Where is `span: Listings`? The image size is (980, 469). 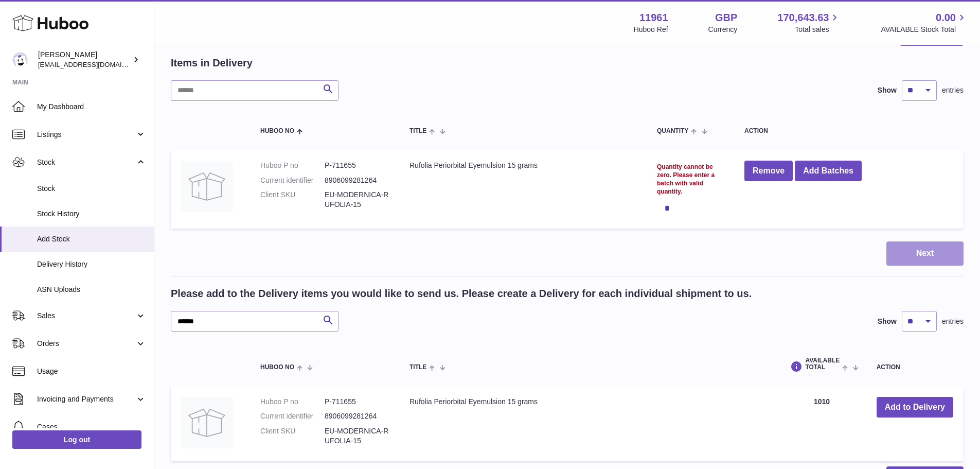 span: Listings is located at coordinates (86, 135).